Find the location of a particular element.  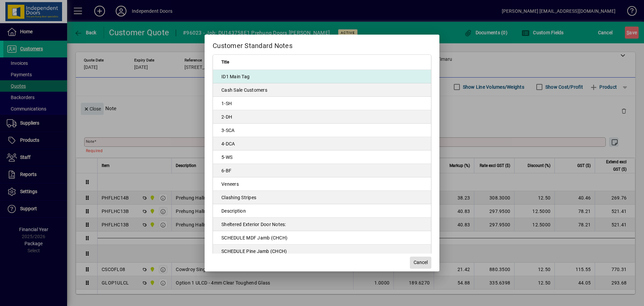

td: SCHEDULE Pine Jamb (CHCH) is located at coordinates (322, 251).